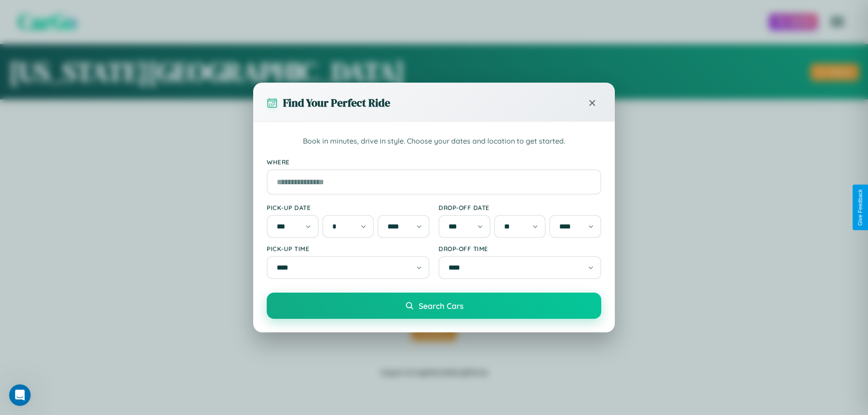 This screenshot has width=868, height=415. I want to click on label: Pick-up Date, so click(348, 208).